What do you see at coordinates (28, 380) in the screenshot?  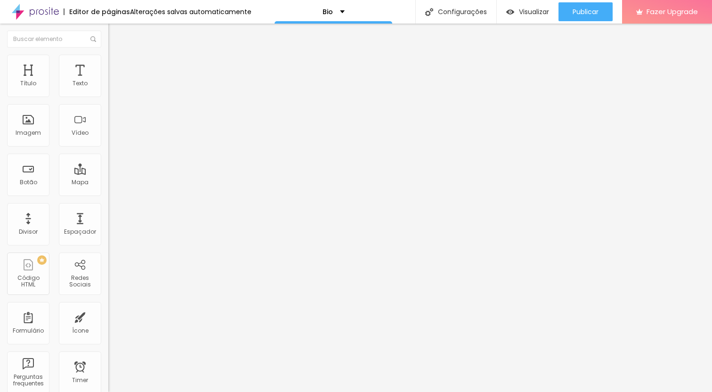 I see `div: Perguntas frequentes` at bounding box center [28, 380].